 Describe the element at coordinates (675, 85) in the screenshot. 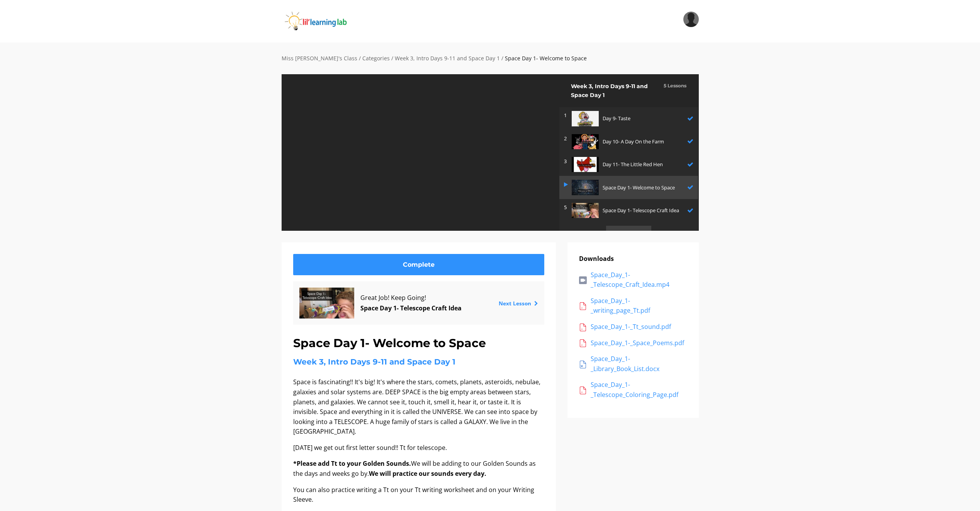

I see `h3: 5 Lessons` at that location.